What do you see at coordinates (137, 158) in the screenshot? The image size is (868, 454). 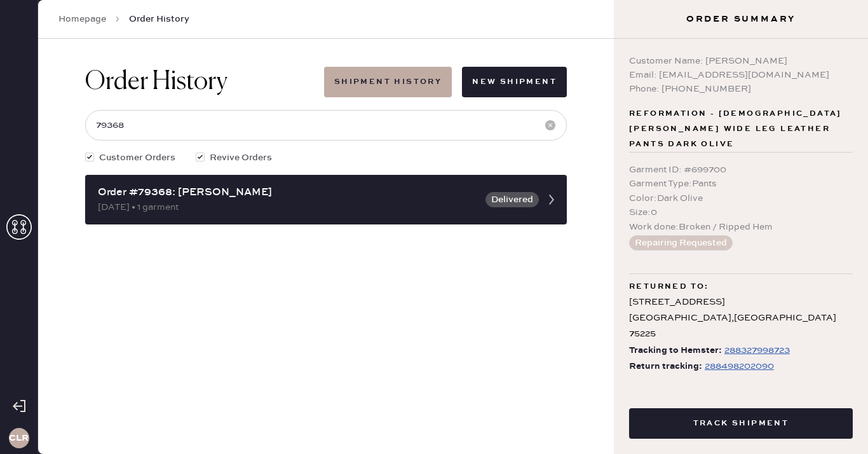 I see `span: Customer Orders` at bounding box center [137, 158].